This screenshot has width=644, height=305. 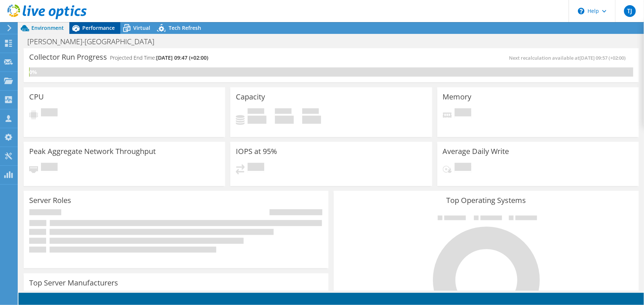 I want to click on span: Total, so click(x=310, y=112).